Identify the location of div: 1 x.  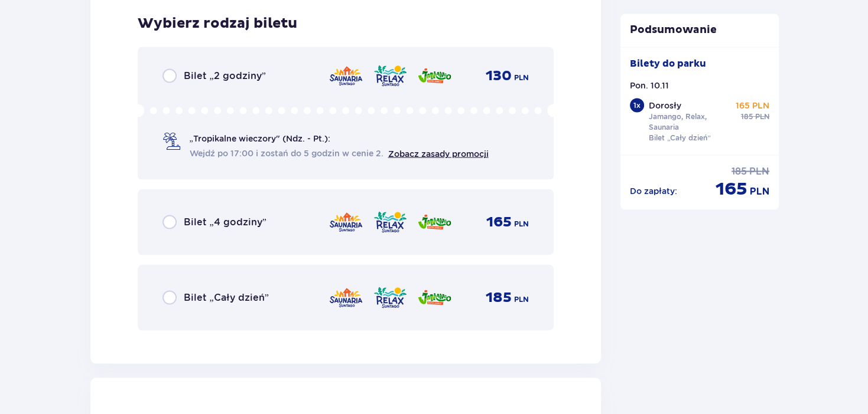
(637, 106).